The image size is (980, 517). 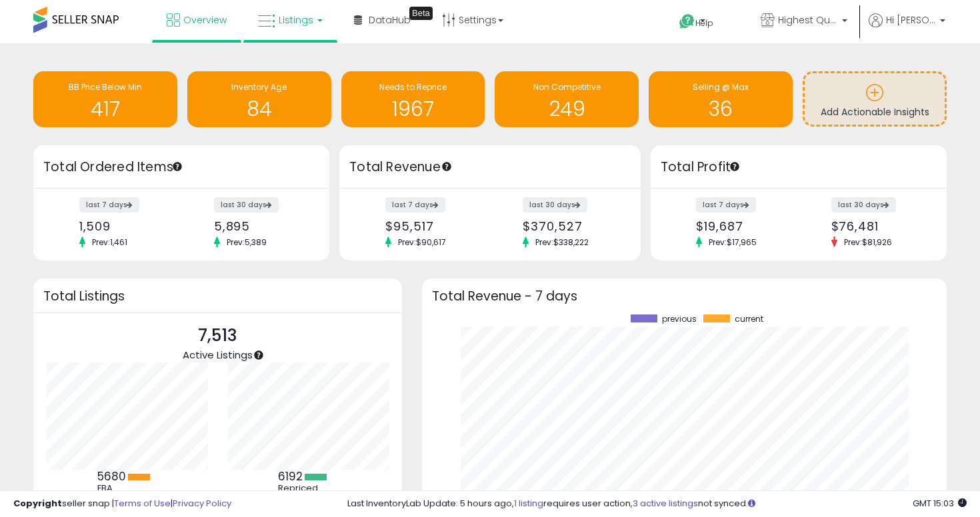 What do you see at coordinates (308, 488) in the screenshot?
I see `div: Repriced` at bounding box center [308, 488].